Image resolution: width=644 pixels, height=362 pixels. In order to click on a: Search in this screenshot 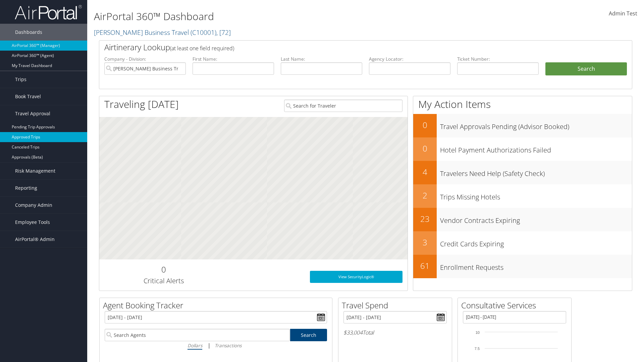, I will do `click(309, 334)`.